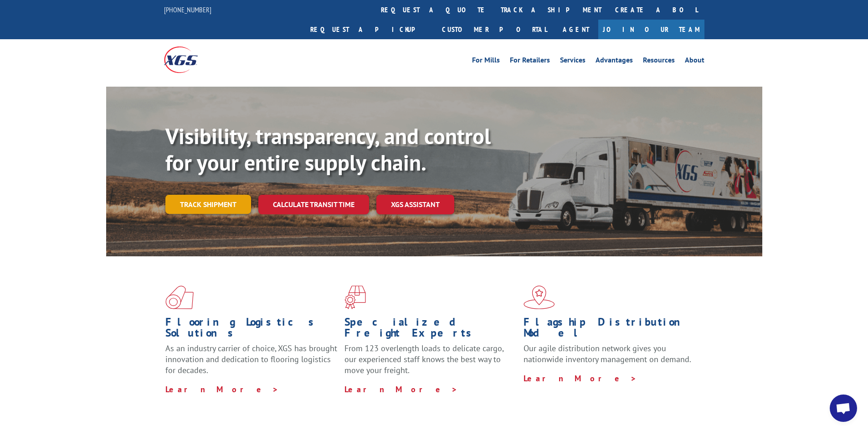 The image size is (868, 431). What do you see at coordinates (695, 61) in the screenshot?
I see `a: About` at bounding box center [695, 61].